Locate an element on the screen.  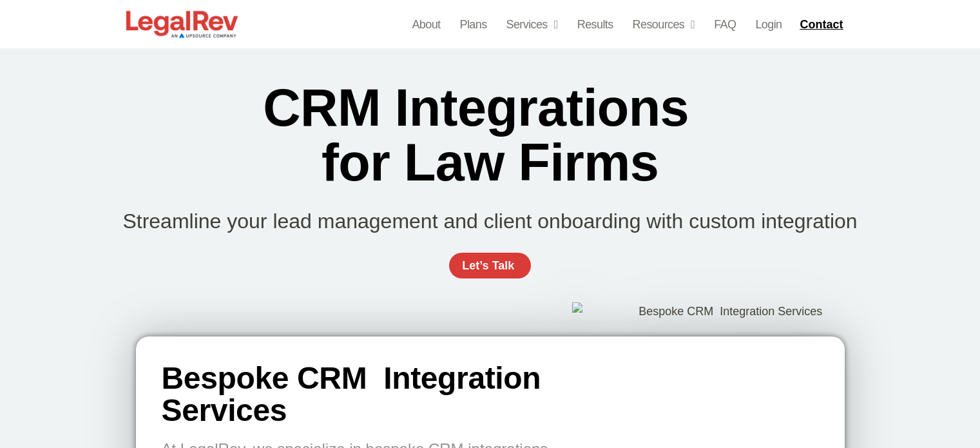
span: Contact is located at coordinates (821, 24).